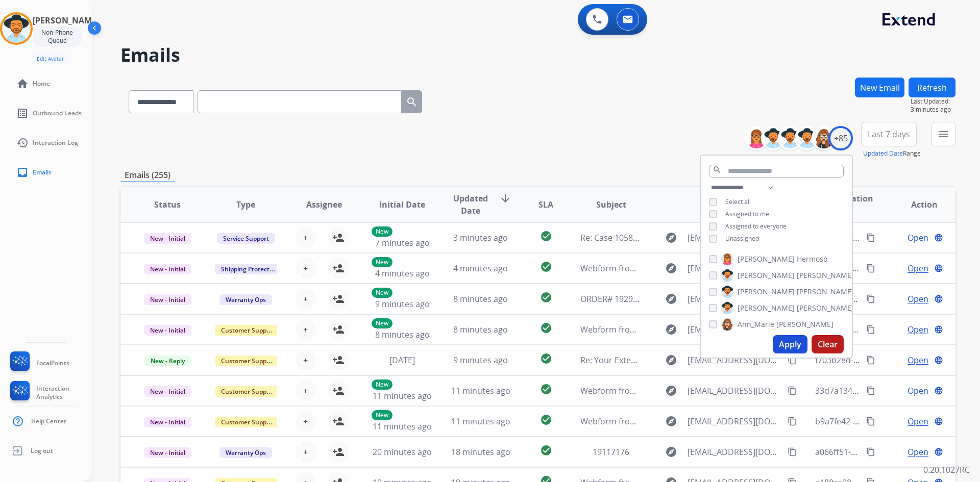 Image resolution: width=980 pixels, height=482 pixels. What do you see at coordinates (812, 259) in the screenshot?
I see `span: Hermoso` at bounding box center [812, 259].